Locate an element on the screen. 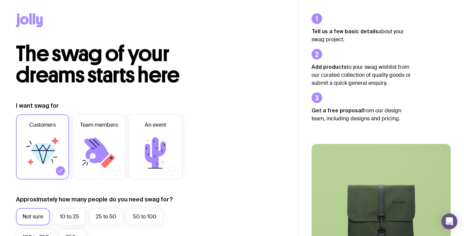  p: about your swag project. is located at coordinates (362, 35).